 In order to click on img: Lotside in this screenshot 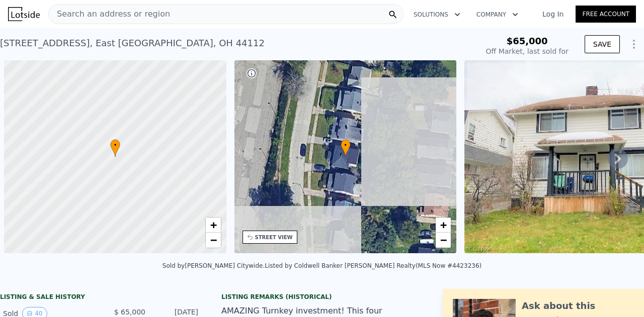, I will do `click(24, 14)`.